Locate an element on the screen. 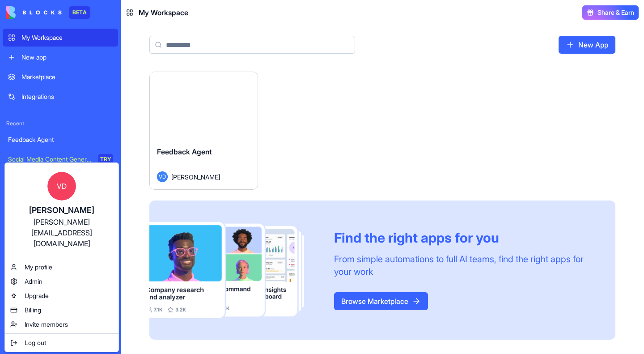  a: Billing is located at coordinates (62, 310).